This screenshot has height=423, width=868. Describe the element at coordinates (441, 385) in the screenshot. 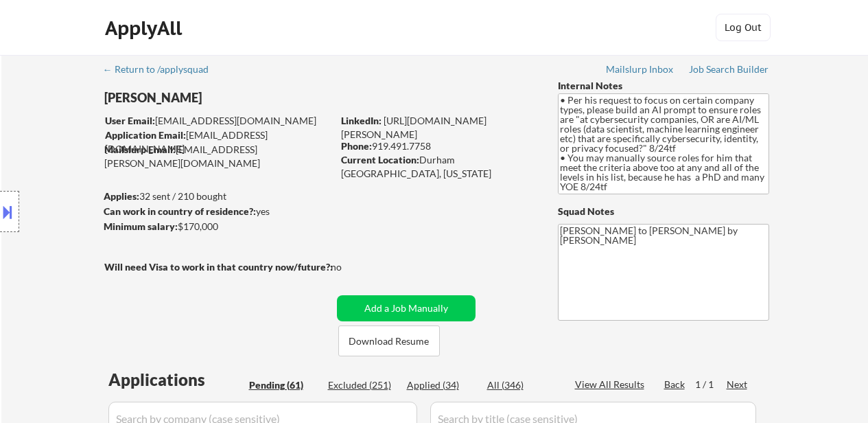

I see `div: Applied (34)` at that location.